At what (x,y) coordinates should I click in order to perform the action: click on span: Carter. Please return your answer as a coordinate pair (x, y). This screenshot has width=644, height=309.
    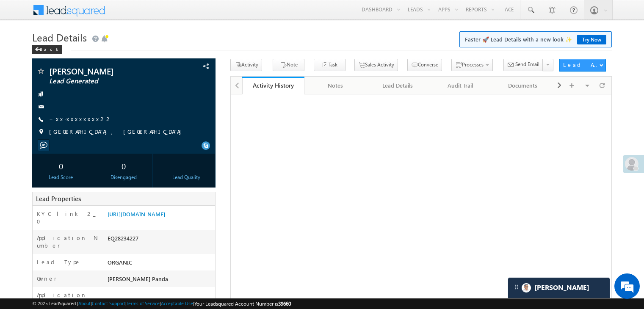
    Looking at the image, I should click on (562, 287).